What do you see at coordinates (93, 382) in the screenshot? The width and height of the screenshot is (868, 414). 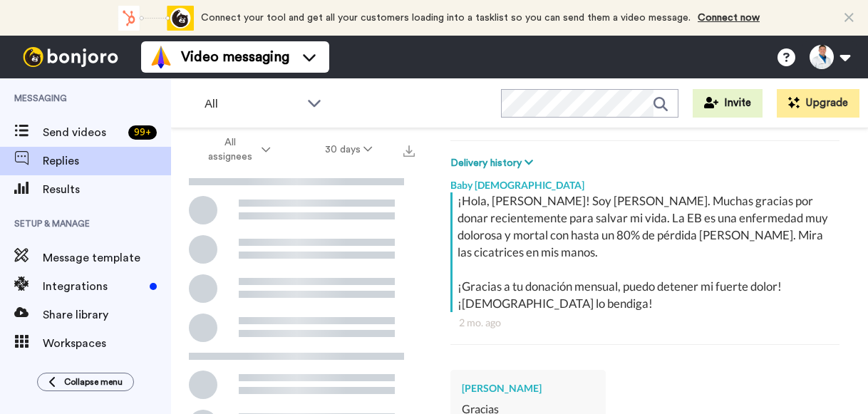 I see `span: Collapse menu` at bounding box center [93, 382].